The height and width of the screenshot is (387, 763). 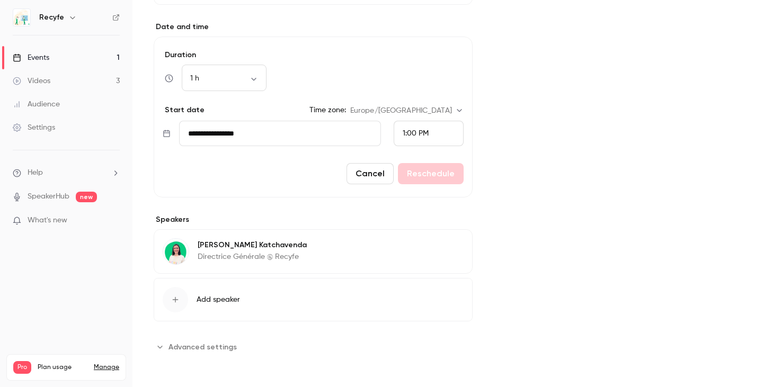 What do you see at coordinates (31, 58) in the screenshot?
I see `div: Events` at bounding box center [31, 58].